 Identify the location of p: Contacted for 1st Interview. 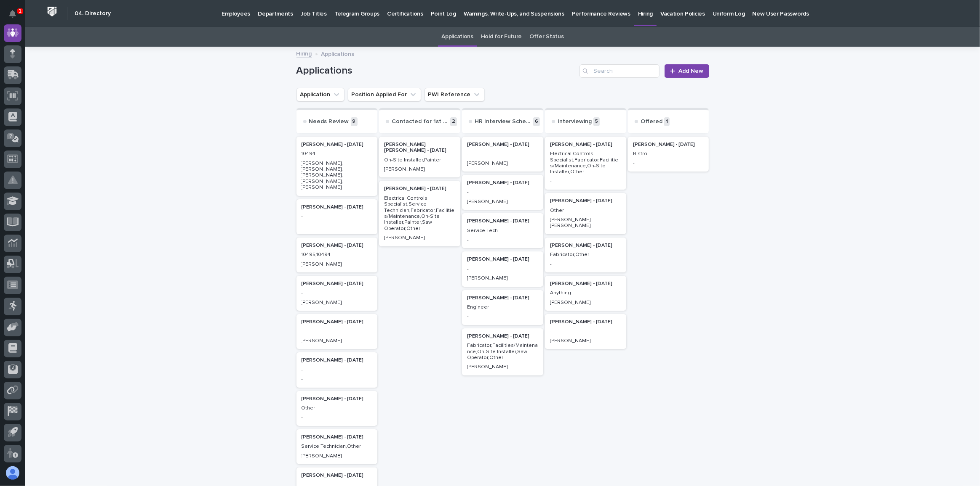
(420, 122).